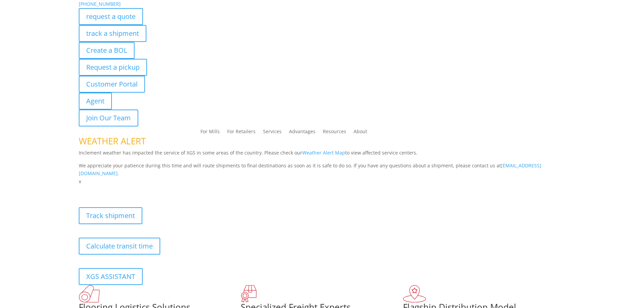 This screenshot has height=308, width=644. What do you see at coordinates (210, 133) in the screenshot?
I see `a: For Mills` at bounding box center [210, 133].